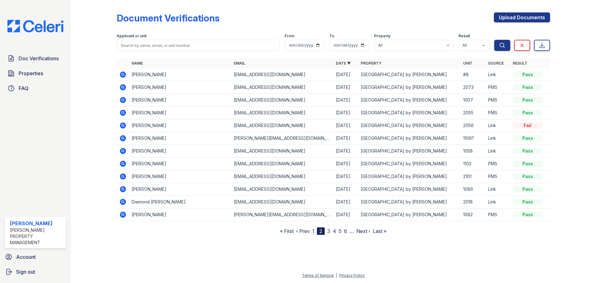  What do you see at coordinates (522, 17) in the screenshot?
I see `a: Upload Documents` at bounding box center [522, 17].